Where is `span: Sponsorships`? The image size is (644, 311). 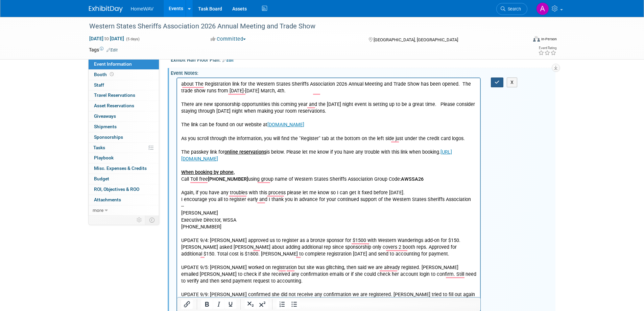
span: Sponsorships is located at coordinates (108, 137).